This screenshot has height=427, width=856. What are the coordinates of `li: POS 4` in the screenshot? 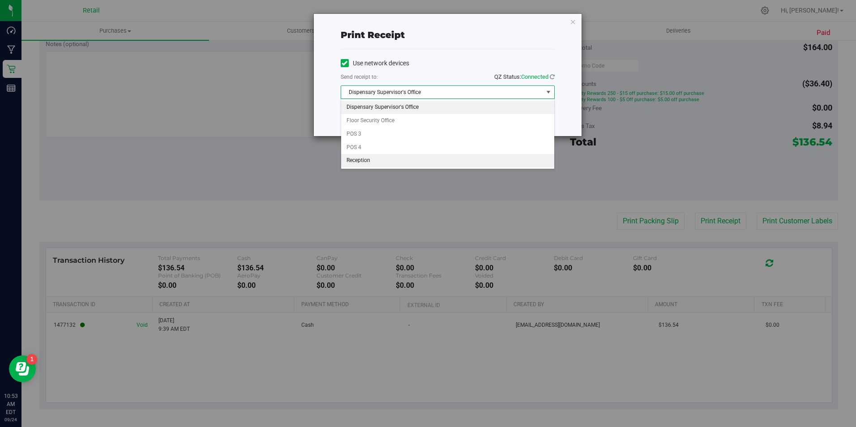 It's located at (448, 148).